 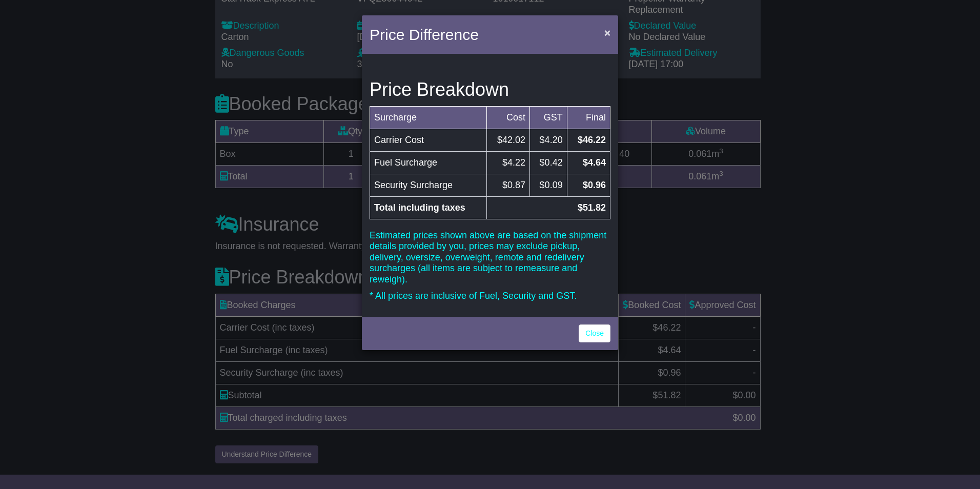 What do you see at coordinates (595, 333) in the screenshot?
I see `a: Close` at bounding box center [595, 333].